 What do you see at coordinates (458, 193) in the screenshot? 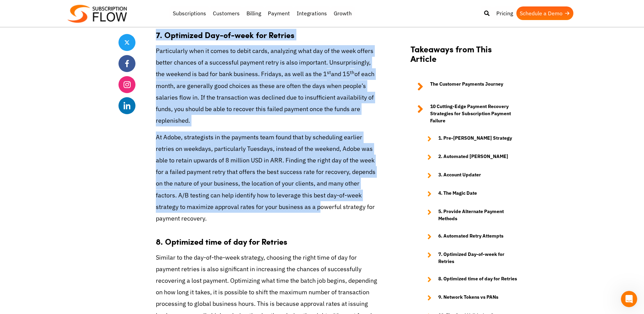
I see `strong: 4. The Magic Date` at bounding box center [458, 193].